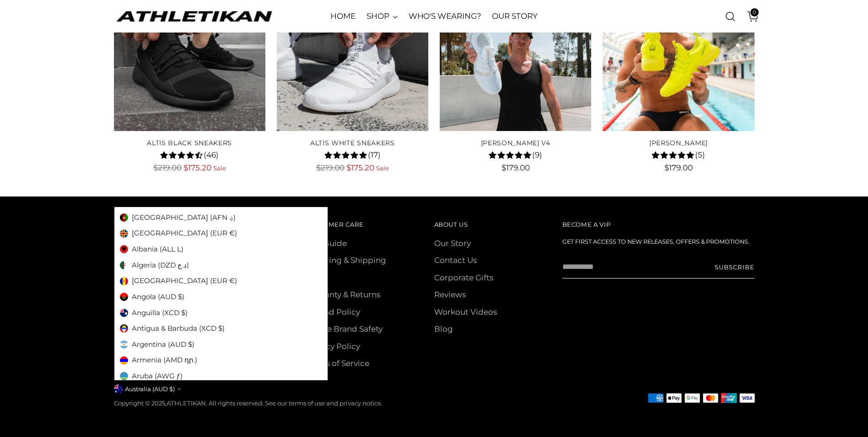 The width and height of the screenshot is (868, 437). What do you see at coordinates (659, 242) in the screenshot?
I see `h6: Get first access to new releases, offers & promotions.` at bounding box center [659, 242].